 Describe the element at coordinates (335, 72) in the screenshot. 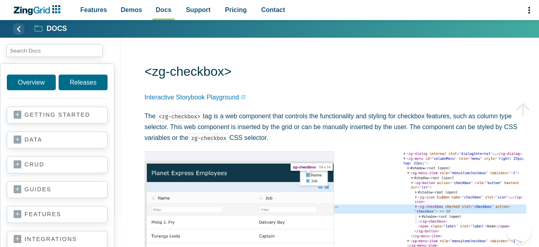

I see `h1: <zg-checkbox>` at that location.